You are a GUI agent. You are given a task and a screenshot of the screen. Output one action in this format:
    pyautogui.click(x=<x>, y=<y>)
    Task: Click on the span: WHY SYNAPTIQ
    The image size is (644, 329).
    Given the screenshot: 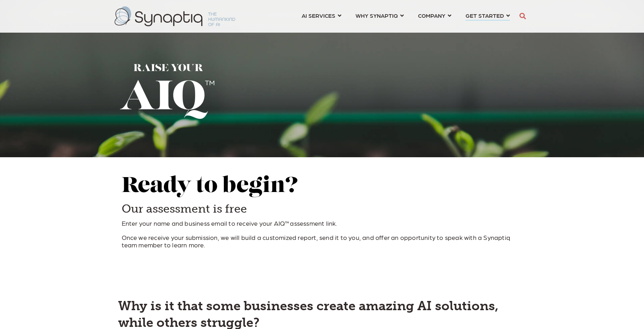 What is the action you would take?
    pyautogui.click(x=377, y=15)
    